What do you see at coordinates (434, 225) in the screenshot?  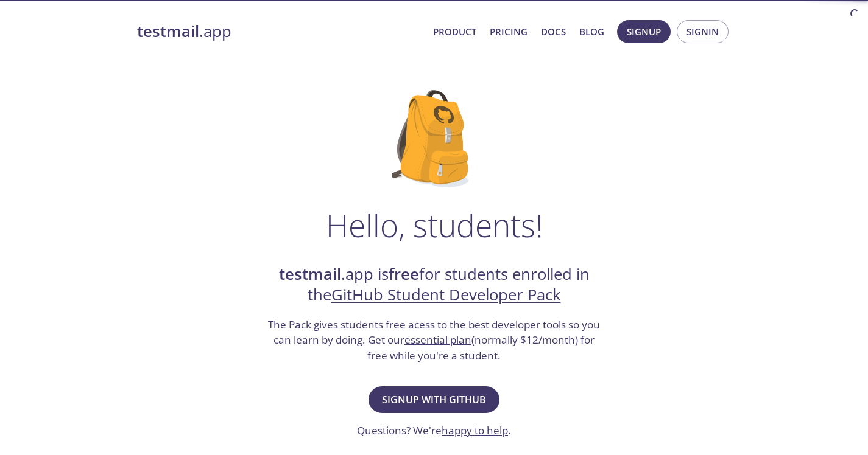 I see `h1: Hello, students!` at bounding box center [434, 225].